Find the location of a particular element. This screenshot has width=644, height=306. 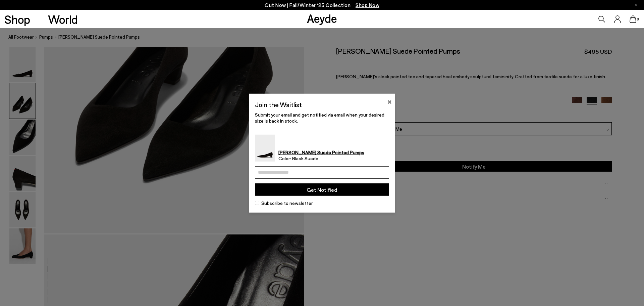

input: Subscribe to newsletter is located at coordinates (257, 203).